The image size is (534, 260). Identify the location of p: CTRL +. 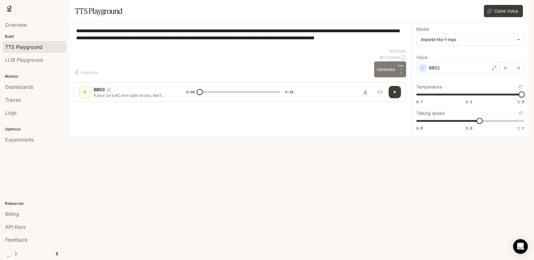
(401, 68).